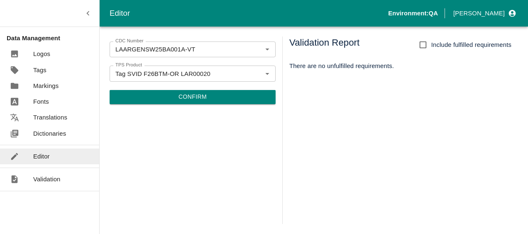 This screenshot has height=234, width=528. Describe the element at coordinates (42, 157) in the screenshot. I see `p: Editor` at that location.